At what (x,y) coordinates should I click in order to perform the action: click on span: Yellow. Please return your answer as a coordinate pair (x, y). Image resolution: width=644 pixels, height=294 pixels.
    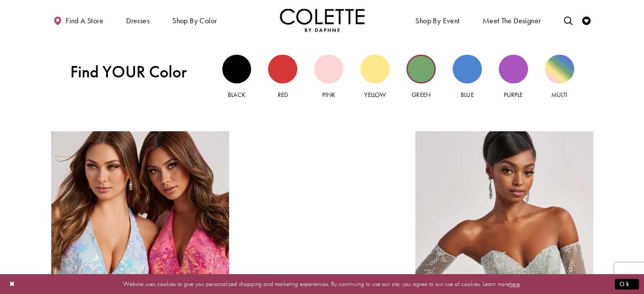
    Looking at the image, I should click on (375, 95).